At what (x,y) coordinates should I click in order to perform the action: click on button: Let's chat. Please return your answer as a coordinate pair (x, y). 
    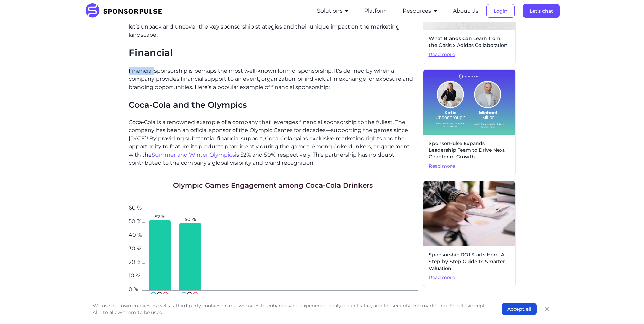
    Looking at the image, I should click on (541, 11).